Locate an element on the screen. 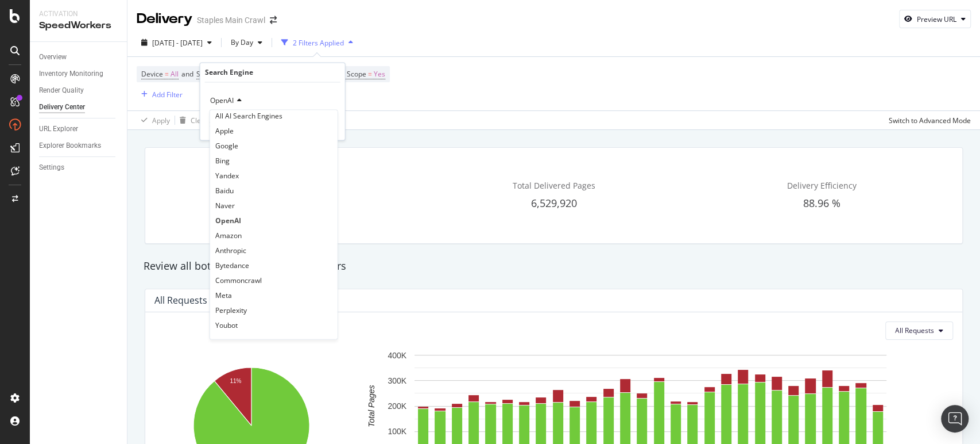  span: Device is located at coordinates (152, 74).